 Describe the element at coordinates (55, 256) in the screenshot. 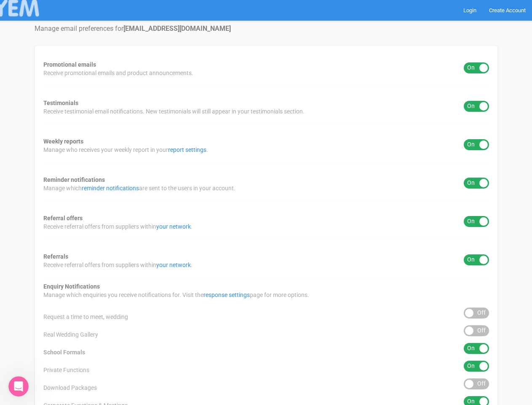

I see `strong: Referrals` at that location.